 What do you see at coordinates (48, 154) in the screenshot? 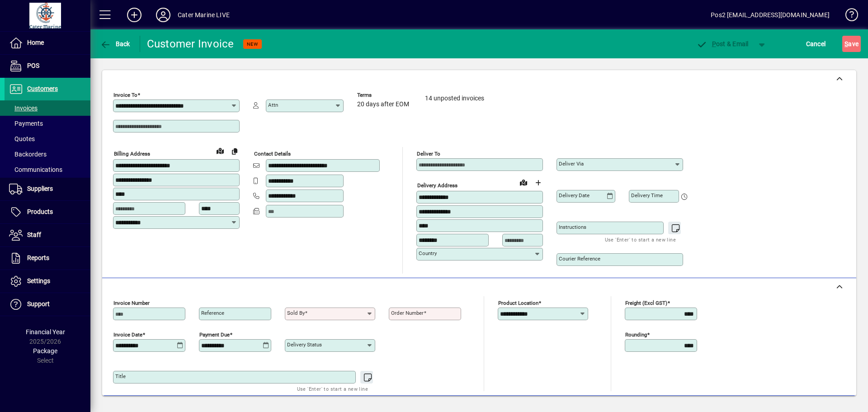
I see `a: Backorders` at bounding box center [48, 154].